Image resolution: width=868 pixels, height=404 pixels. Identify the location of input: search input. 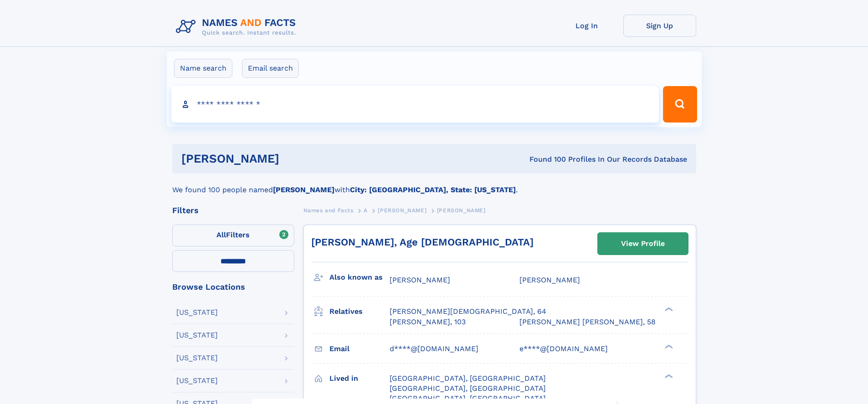
(415, 104).